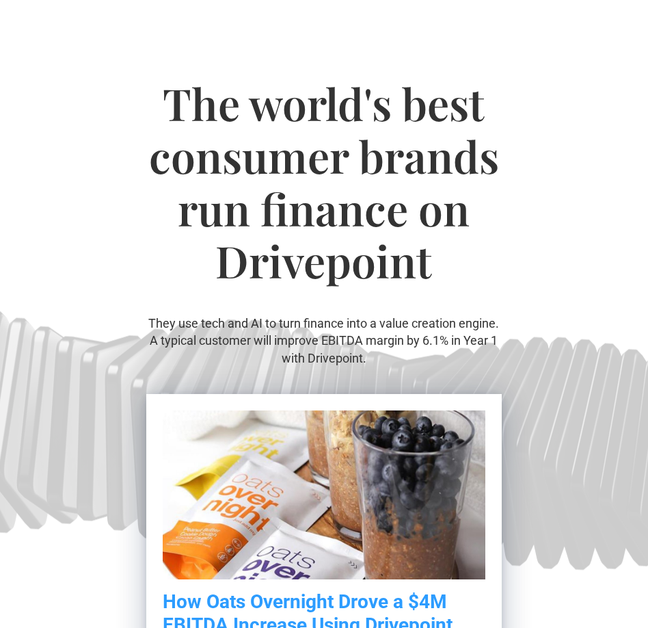 Image resolution: width=648 pixels, height=628 pixels. I want to click on h1: The world's best consumer brands run finance on Drivepoint, so click(324, 196).